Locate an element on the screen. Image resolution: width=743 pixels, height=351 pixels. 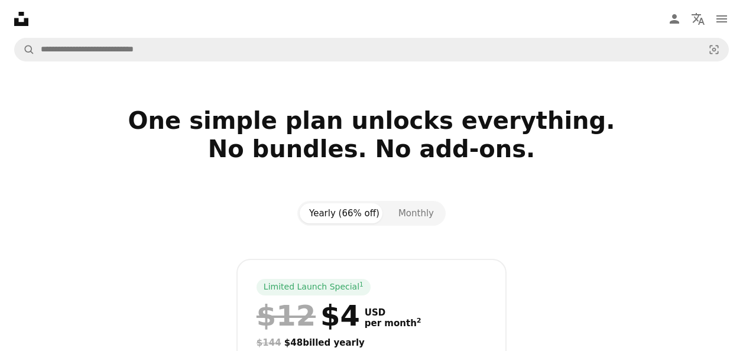
button: Monthly is located at coordinates (416, 213).